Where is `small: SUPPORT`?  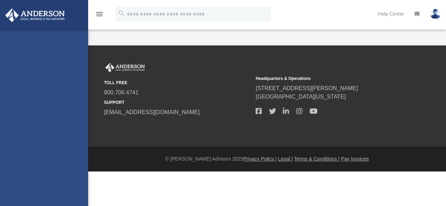 small: SUPPORT is located at coordinates (177, 103).